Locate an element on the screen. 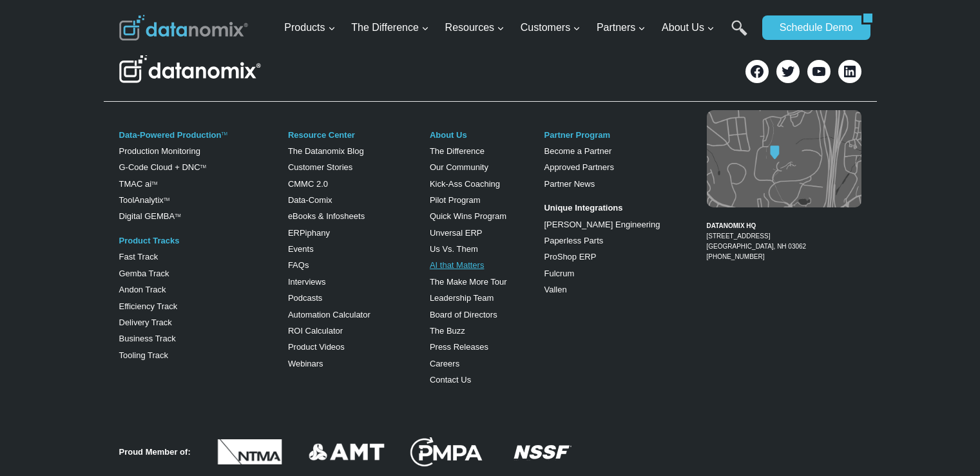  a: The Make More Tour is located at coordinates (468, 282).